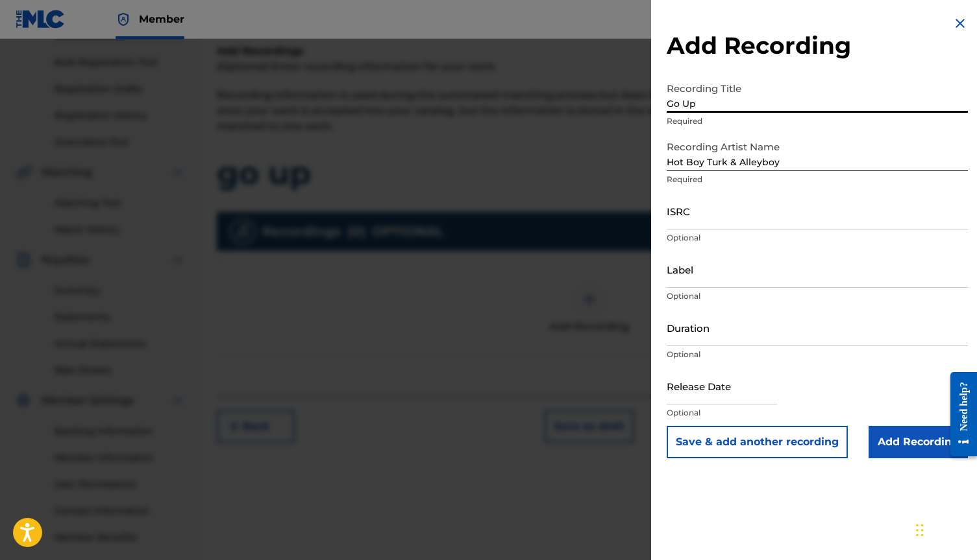  Describe the element at coordinates (40, 19) in the screenshot. I see `img: MLC Logo` at that location.